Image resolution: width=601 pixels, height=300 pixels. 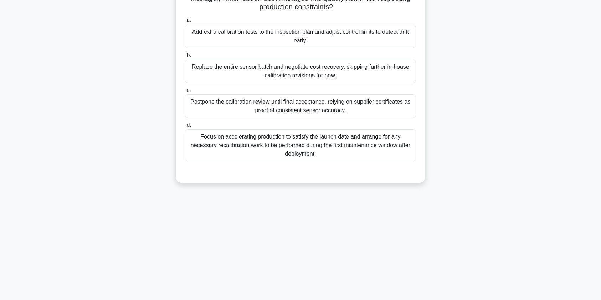 I want to click on span: d., so click(x=189, y=125).